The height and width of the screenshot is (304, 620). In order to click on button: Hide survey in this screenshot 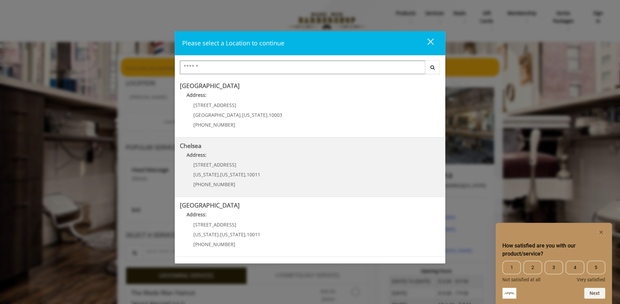, I will do `click(601, 232)`.